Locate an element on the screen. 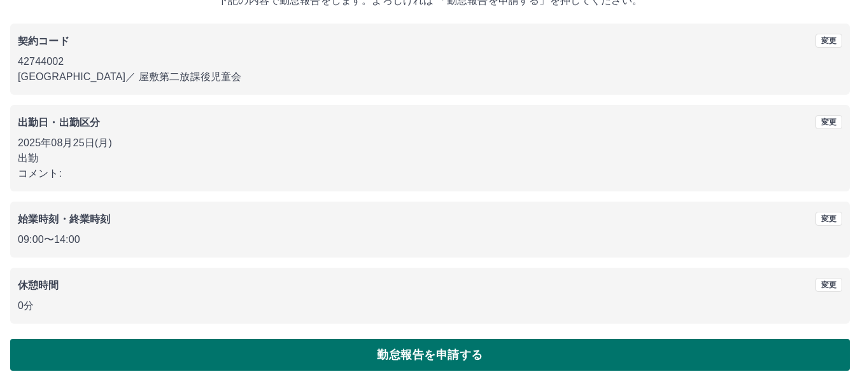  b: 始業時刻・終業時刻 is located at coordinates (64, 219).